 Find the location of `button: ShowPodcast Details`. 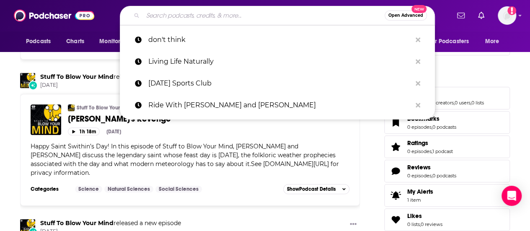

button: ShowPodcast Details is located at coordinates (317, 189).